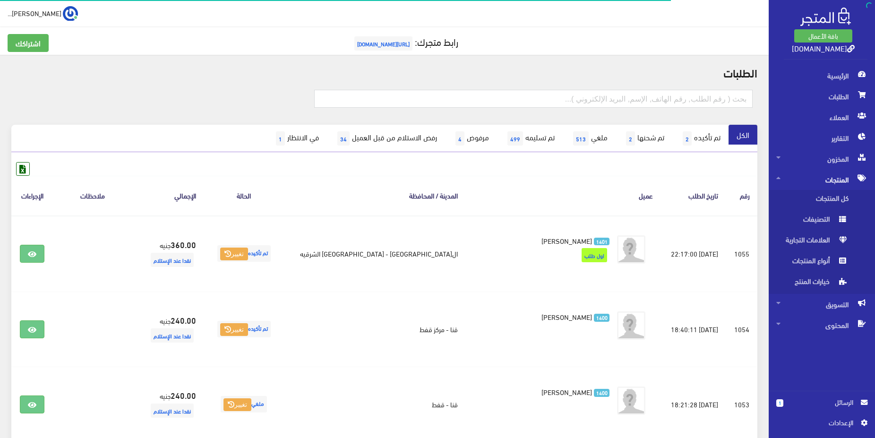 This screenshot has width=875, height=438. Describe the element at coordinates (742, 329) in the screenshot. I see `td: 1054` at that location.